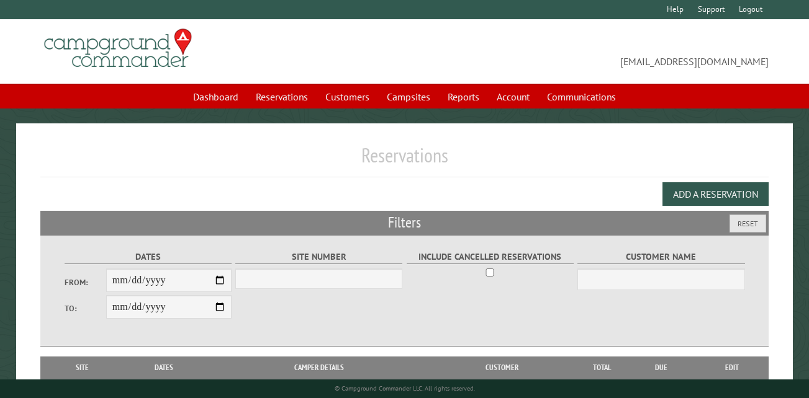 This screenshot has width=809, height=398. What do you see at coordinates (660, 257) in the screenshot?
I see `label: Customer Name` at bounding box center [660, 257].